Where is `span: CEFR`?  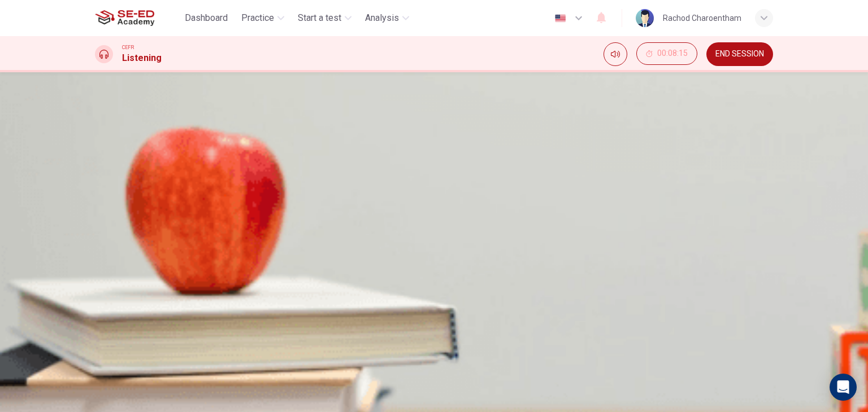 span: CEFR is located at coordinates (127, 47).